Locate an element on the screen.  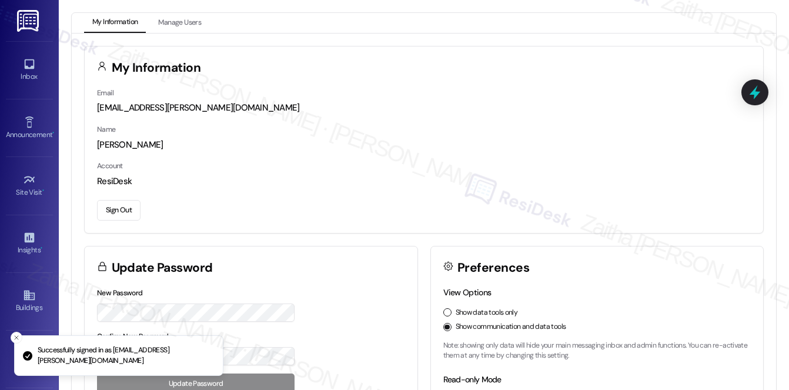
button: Sign Out is located at coordinates (119, 210).